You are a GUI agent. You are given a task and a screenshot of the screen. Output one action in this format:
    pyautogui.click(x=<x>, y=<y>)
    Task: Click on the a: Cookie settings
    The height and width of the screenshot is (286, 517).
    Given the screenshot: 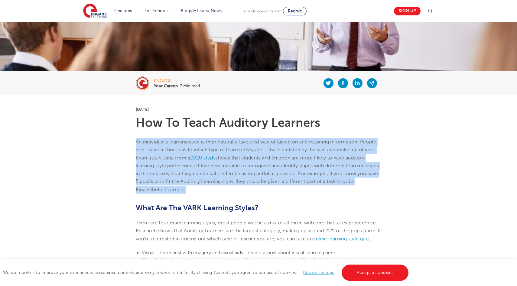 What is the action you would take?
    pyautogui.click(x=318, y=273)
    